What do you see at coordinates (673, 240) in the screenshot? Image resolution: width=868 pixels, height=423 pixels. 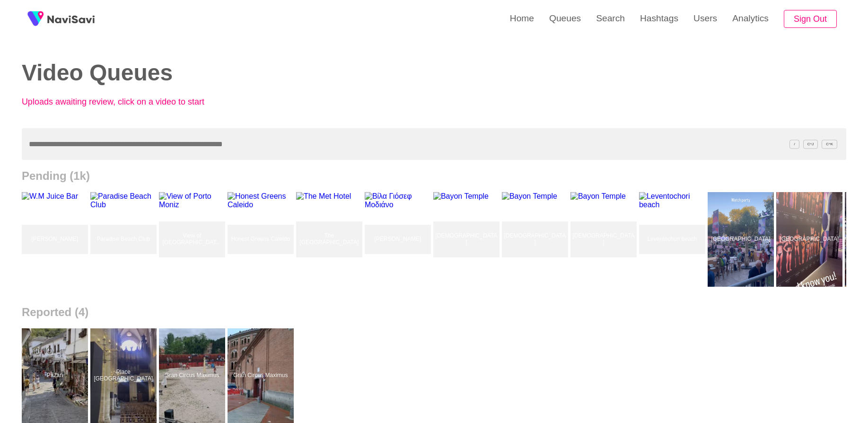 I see `a: Leventochori beachLeventochori beach` at bounding box center [673, 240].